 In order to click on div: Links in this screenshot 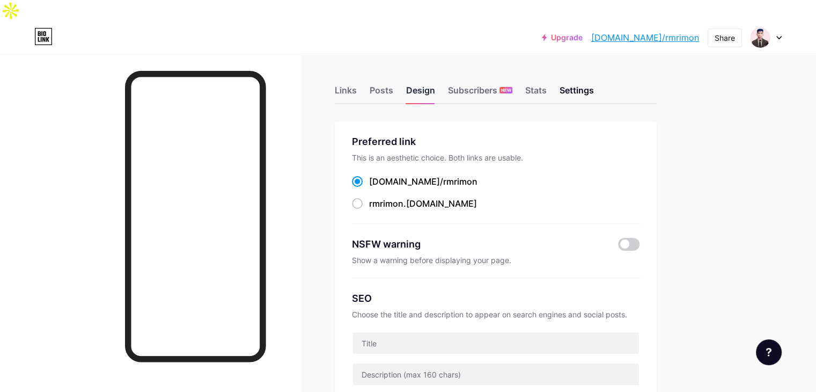, I will do `click(346, 93)`.